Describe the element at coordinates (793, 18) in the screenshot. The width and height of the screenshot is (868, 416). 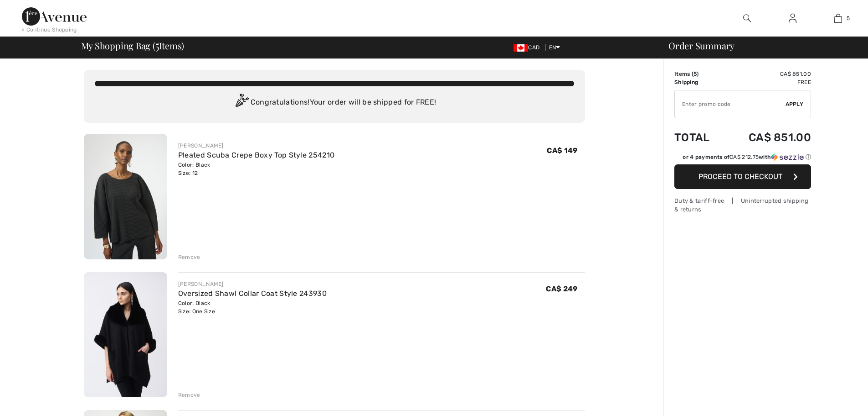
I see `a: Sign In` at that location.